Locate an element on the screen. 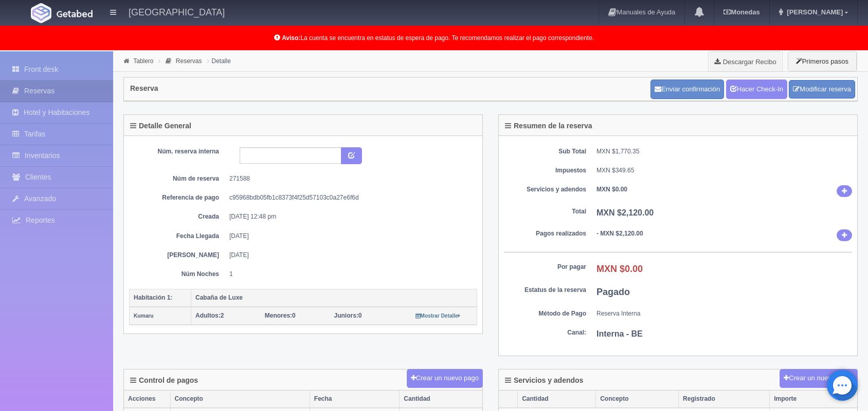  small: Mostrar Detalle is located at coordinates (437, 316).